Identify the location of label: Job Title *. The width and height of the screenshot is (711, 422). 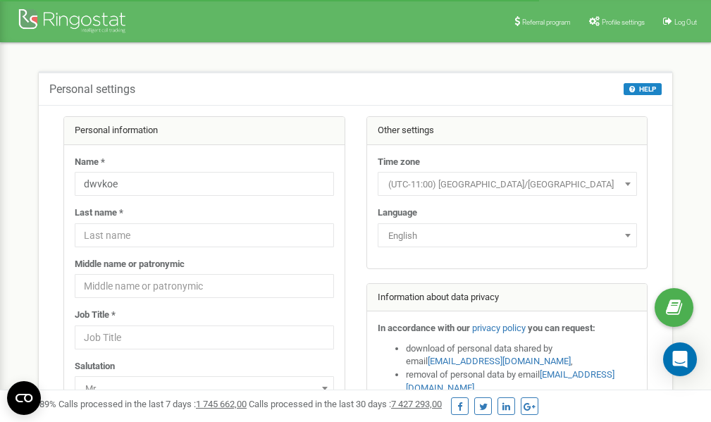
(95, 315).